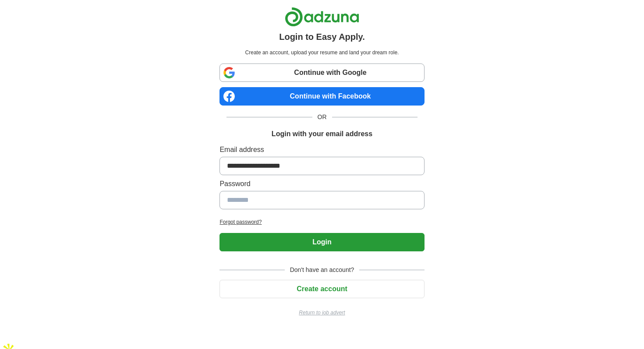  What do you see at coordinates (322, 96) in the screenshot?
I see `a: Continue with Facebook` at bounding box center [322, 96].